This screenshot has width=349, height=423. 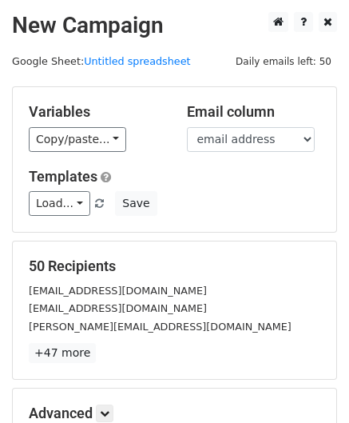 What do you see at coordinates (78, 139) in the screenshot?
I see `a: Copy/paste...` at bounding box center [78, 139].